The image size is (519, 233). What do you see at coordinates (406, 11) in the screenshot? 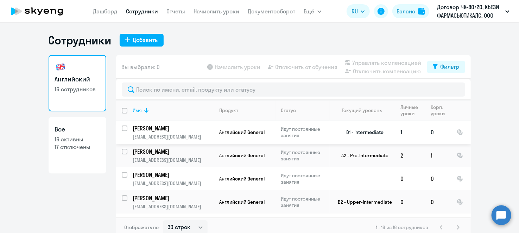
I see `div: Баланс` at bounding box center [406, 11].